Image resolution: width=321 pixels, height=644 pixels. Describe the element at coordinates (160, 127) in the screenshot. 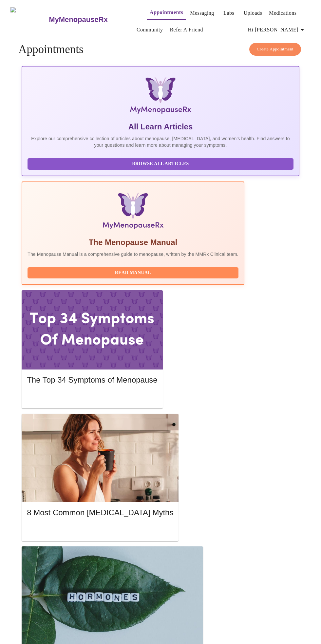

I see `h5: All Learn Articles` at that location.